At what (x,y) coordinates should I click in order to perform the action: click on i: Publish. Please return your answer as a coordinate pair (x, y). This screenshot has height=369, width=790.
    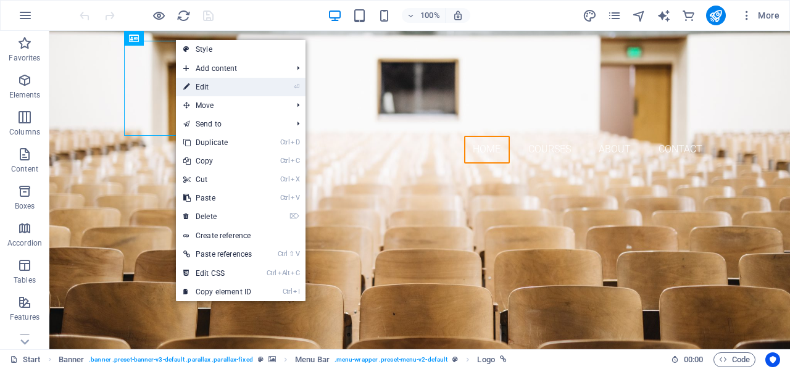
    Looking at the image, I should click on (716, 15).